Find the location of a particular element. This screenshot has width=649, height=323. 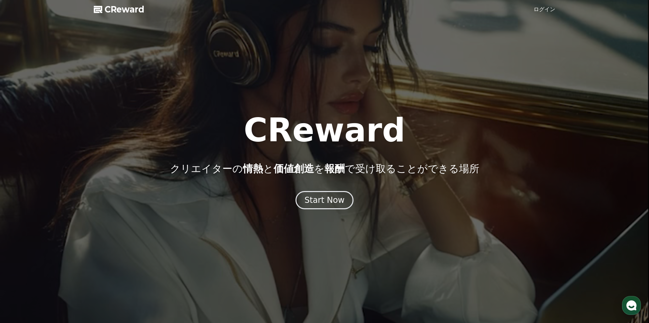

a: CReward is located at coordinates (119, 9).